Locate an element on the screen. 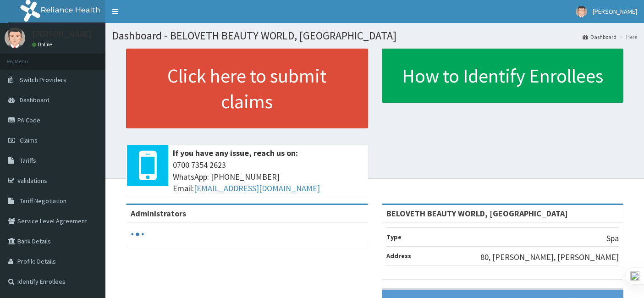  b: Administrators is located at coordinates (158, 213).